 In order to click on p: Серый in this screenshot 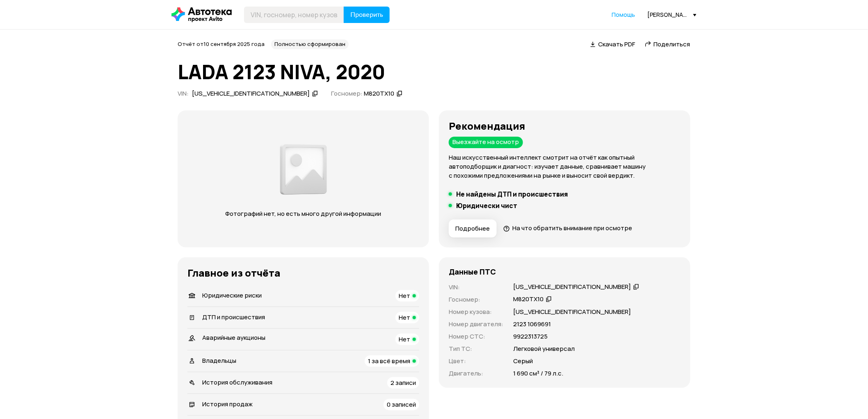, I will do `click(523, 361)`.